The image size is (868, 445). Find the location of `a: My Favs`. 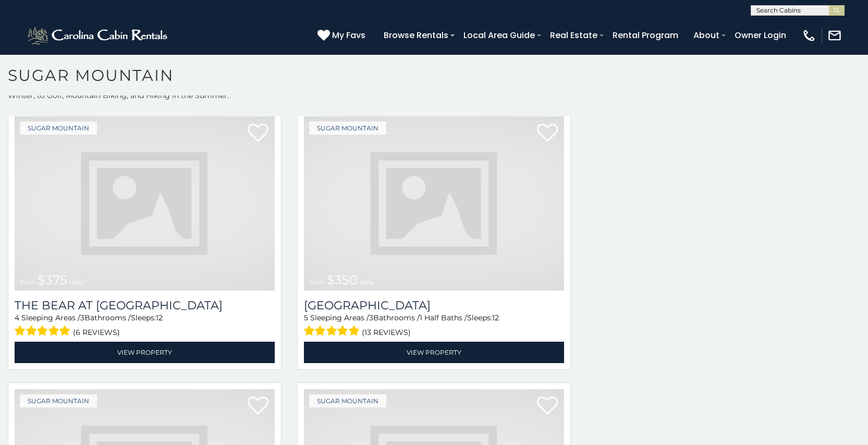

a: My Favs is located at coordinates (343, 36).